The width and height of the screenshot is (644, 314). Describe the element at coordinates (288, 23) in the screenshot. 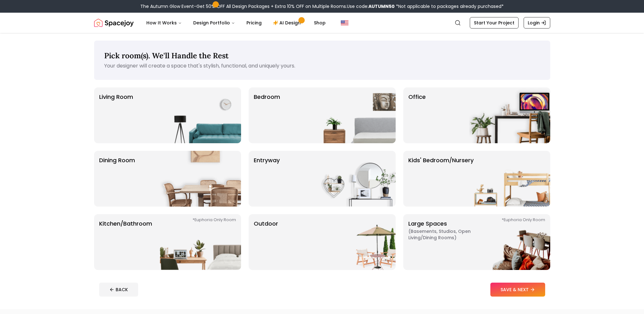

I see `a: AI Design` at that location.